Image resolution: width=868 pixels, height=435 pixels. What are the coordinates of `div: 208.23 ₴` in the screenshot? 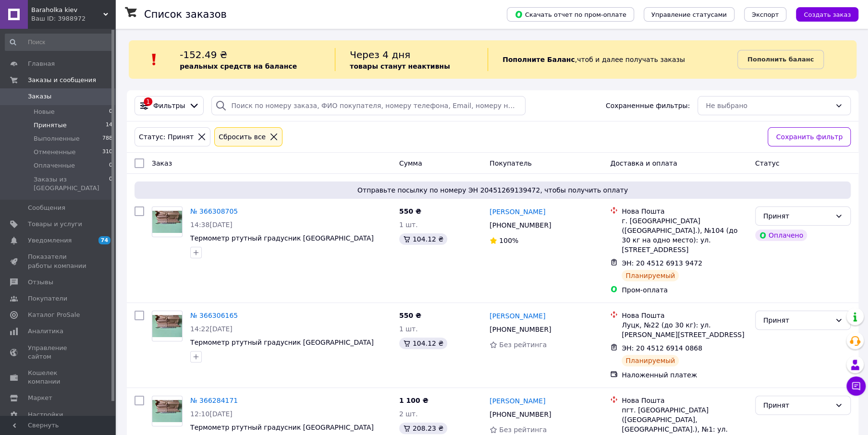 It's located at (423, 428).